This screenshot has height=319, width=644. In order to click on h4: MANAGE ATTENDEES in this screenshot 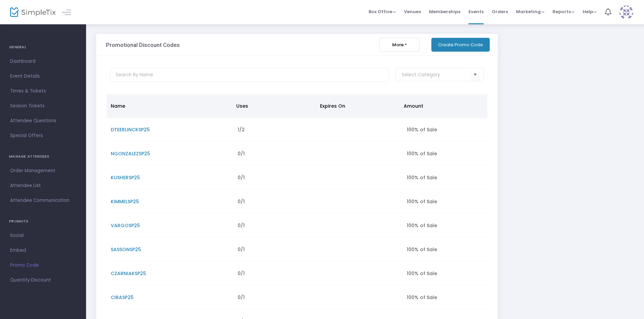, I will do `click(43, 156)`.